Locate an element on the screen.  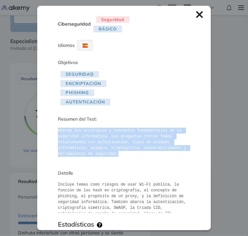
pre: Aborda los principios y conceptos fundamentales de la seguridad informática. Las preguntas tratan... is located at coordinates (124, 142).